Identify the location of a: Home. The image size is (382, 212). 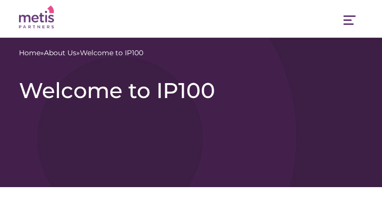
(29, 53).